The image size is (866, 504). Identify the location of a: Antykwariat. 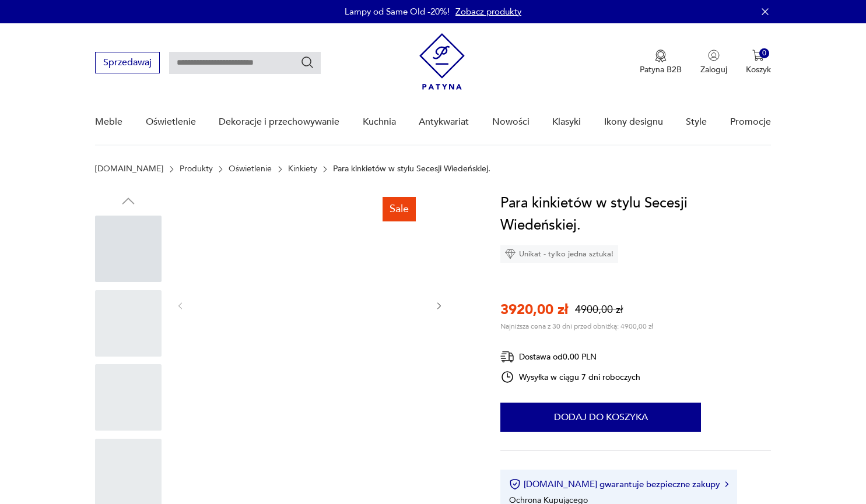
(444, 122).